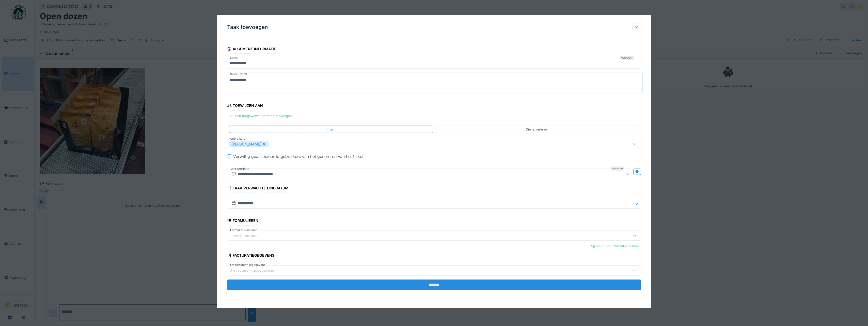  I want to click on h3: Taak toevoegen, so click(247, 27).